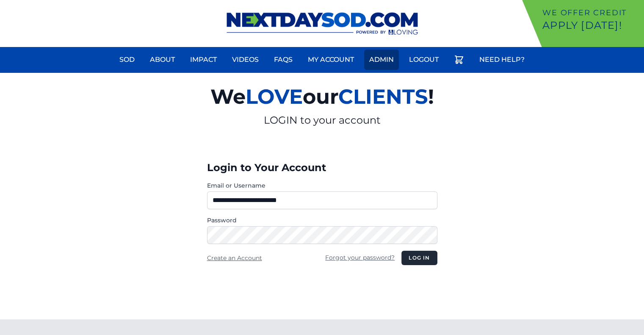  I want to click on label: Password, so click(322, 220).